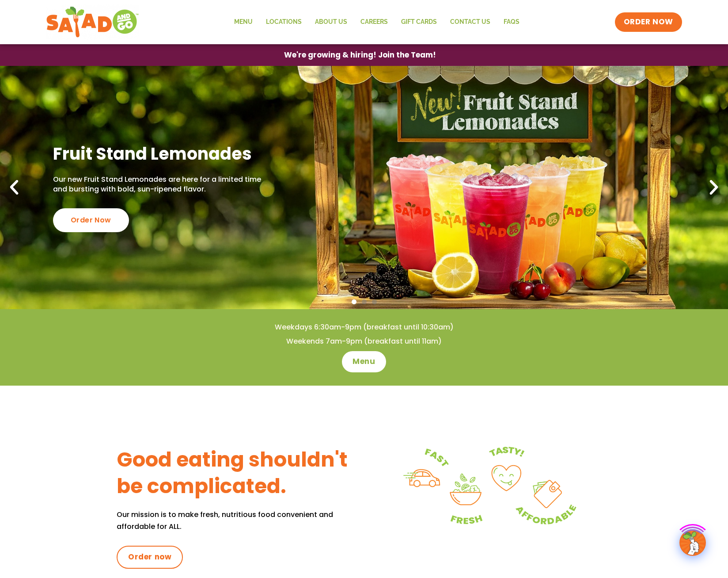  I want to click on a: FAQs, so click(512, 22).